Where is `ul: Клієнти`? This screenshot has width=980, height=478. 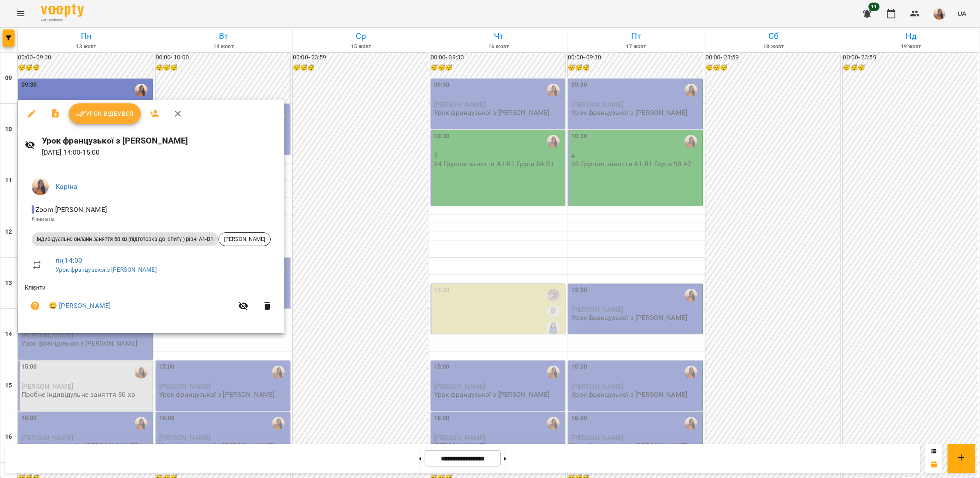 ul: Клієнти is located at coordinates (151, 303).